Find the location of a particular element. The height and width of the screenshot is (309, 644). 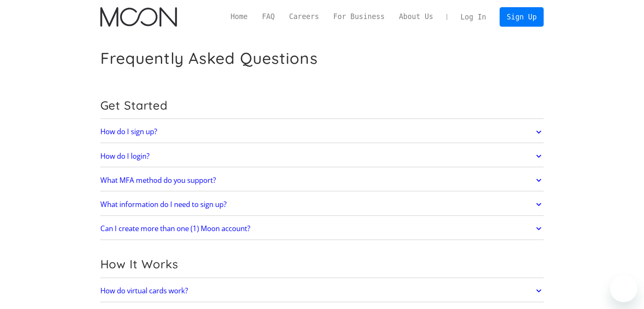

h2: How do I login? is located at coordinates (125, 156).